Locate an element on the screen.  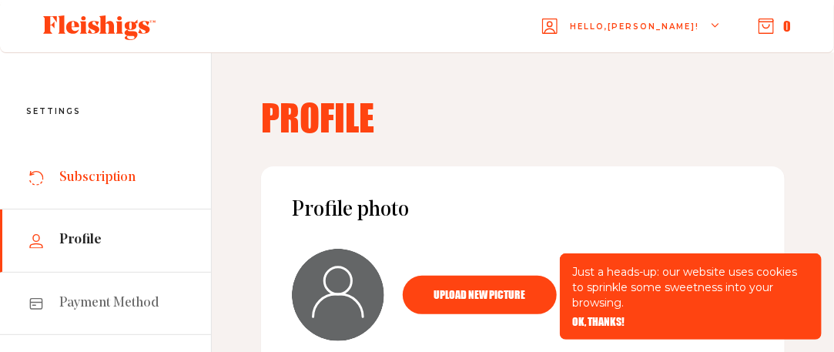
span: Payment Method is located at coordinates (109, 303).